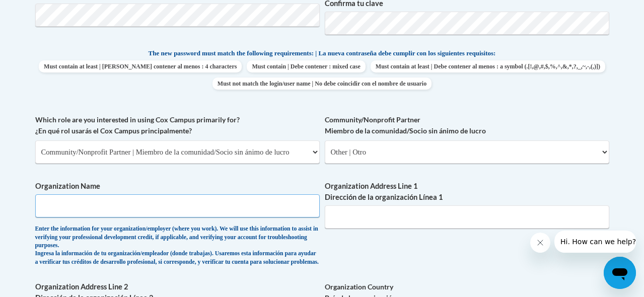 The width and height of the screenshot is (644, 297). I want to click on span: Must contain | Debe contener : mixed case, so click(306, 67).